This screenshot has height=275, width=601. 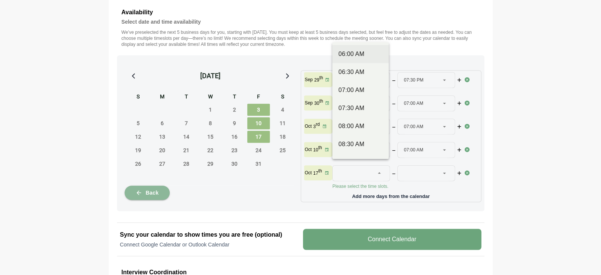 What do you see at coordinates (234, 110) in the screenshot?
I see `span: Thursday, October 2, 2025` at bounding box center [234, 110].